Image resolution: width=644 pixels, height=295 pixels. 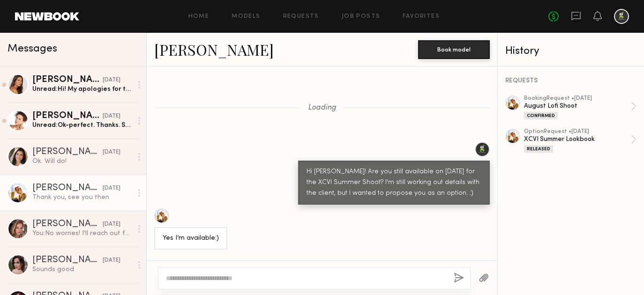 I want to click on a: Job Posts, so click(x=361, y=17).